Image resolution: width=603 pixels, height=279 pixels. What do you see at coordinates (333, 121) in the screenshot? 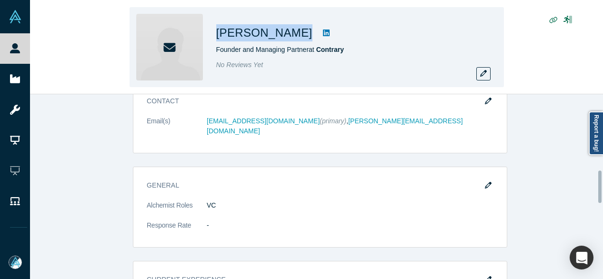
I see `span: (primary)` at bounding box center [333, 121].